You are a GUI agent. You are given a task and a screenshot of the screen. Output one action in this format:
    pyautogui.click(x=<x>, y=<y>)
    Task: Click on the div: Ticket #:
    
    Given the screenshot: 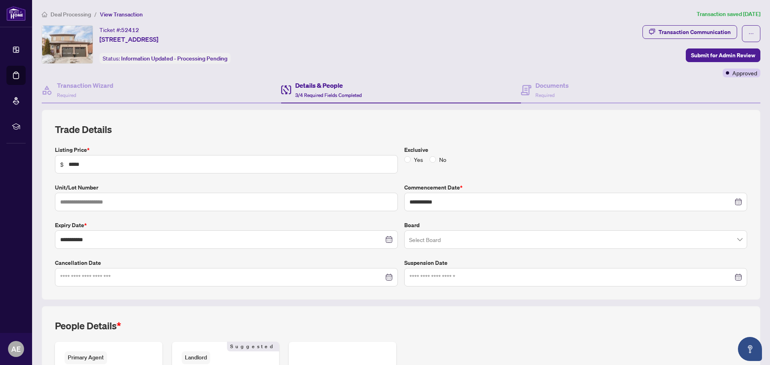 What is the action you would take?
    pyautogui.click(x=119, y=30)
    